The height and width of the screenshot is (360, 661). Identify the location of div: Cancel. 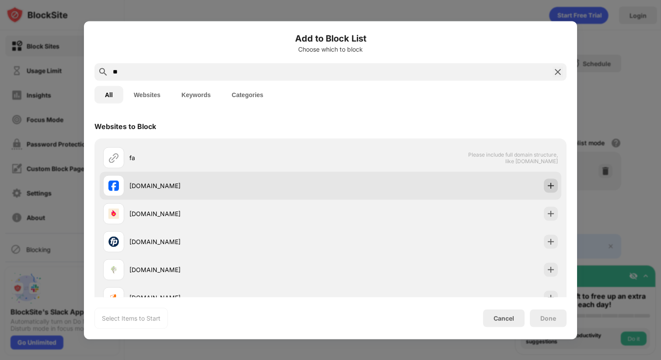
(503, 318).